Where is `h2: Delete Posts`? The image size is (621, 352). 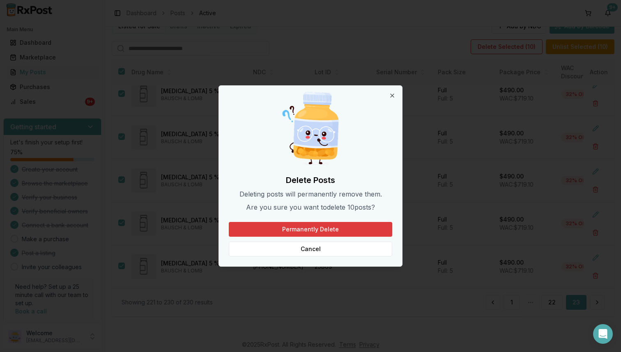 h2: Delete Posts is located at coordinates (310, 180).